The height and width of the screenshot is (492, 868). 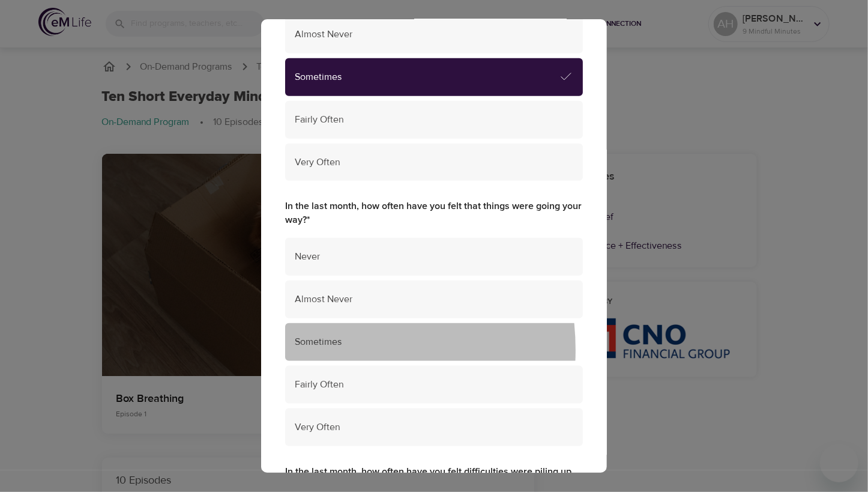 I want to click on span: Never, so click(x=434, y=257).